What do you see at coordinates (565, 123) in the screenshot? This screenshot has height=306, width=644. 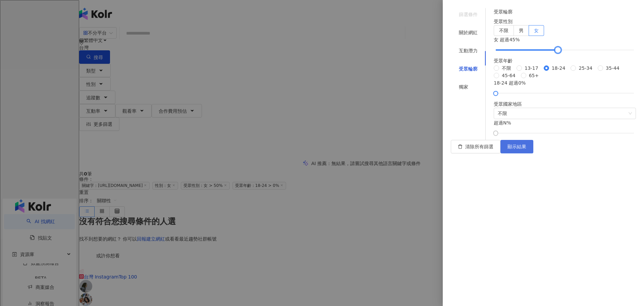 I see `div: 超過 %` at bounding box center [565, 123].